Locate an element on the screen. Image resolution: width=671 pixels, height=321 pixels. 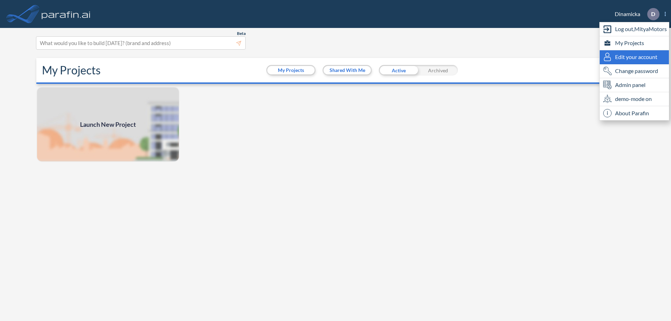
span: Log out, MityaMotors is located at coordinates (641, 29).